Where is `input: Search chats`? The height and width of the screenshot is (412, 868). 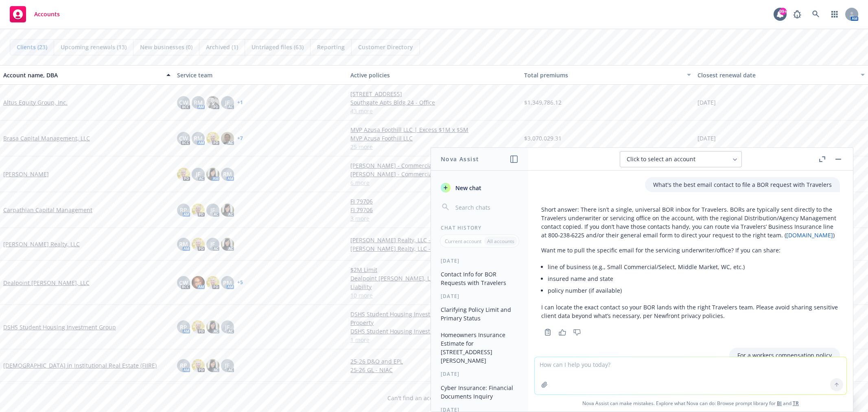 input: Search chats is located at coordinates (486, 207).